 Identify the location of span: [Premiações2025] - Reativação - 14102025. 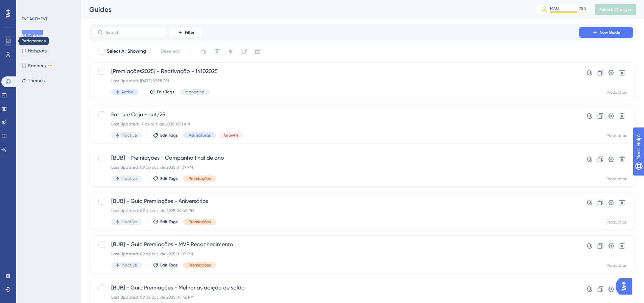
(335, 72).